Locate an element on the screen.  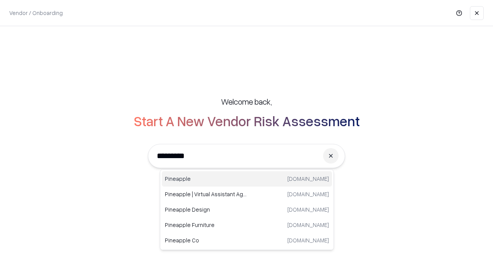
h5: Welcome back, is located at coordinates (246, 102).